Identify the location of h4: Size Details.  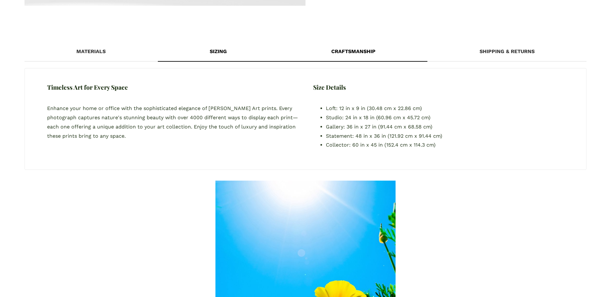
(329, 87).